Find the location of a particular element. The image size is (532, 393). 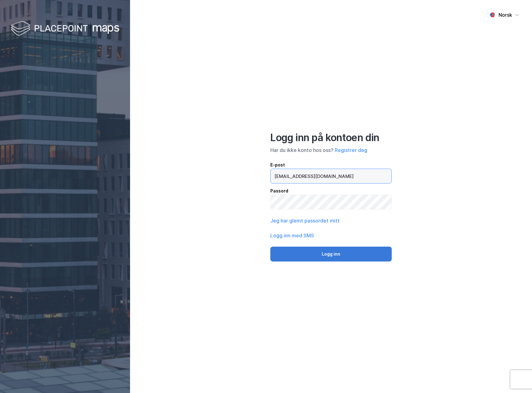

div: Kontrollprogram for chat is located at coordinates (517, 378).